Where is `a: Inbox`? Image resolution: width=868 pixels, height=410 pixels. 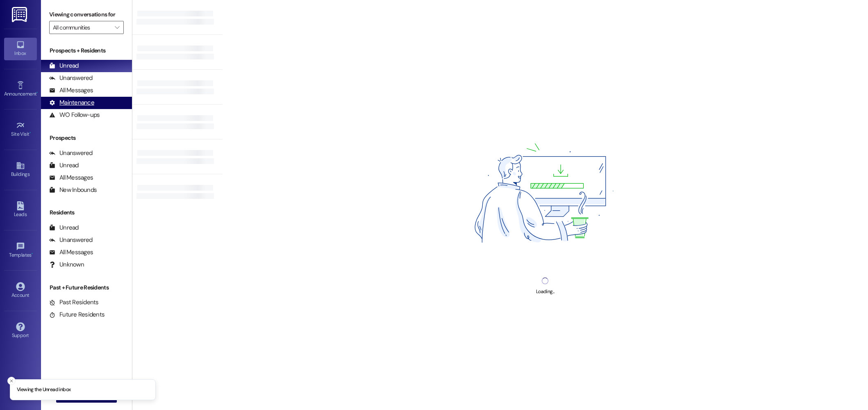 a: Inbox is located at coordinates (20, 49).